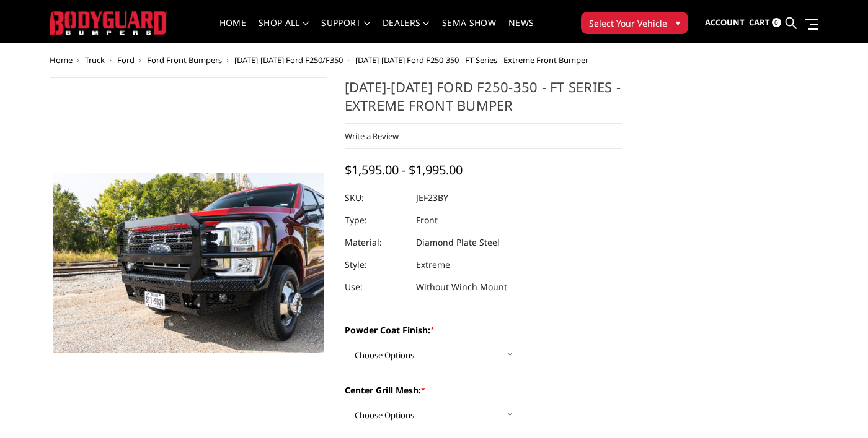 The height and width of the screenshot is (438, 868). I want to click on span: Account, so click(725, 22).